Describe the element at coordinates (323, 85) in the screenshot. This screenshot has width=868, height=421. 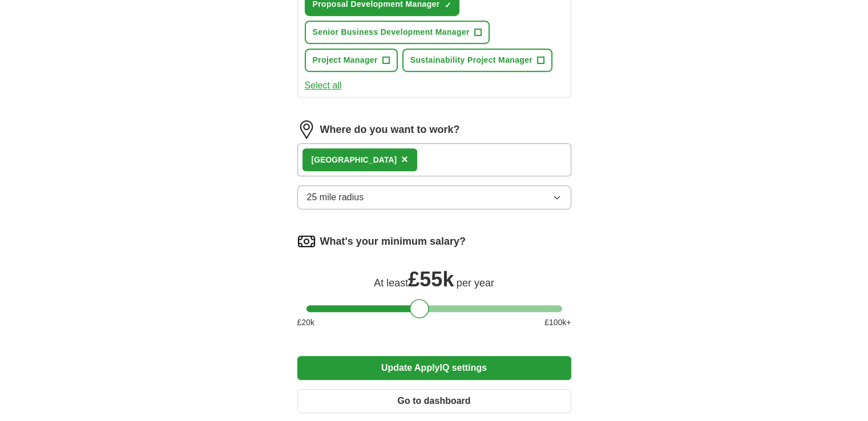
I see `button: Select all` at that location.